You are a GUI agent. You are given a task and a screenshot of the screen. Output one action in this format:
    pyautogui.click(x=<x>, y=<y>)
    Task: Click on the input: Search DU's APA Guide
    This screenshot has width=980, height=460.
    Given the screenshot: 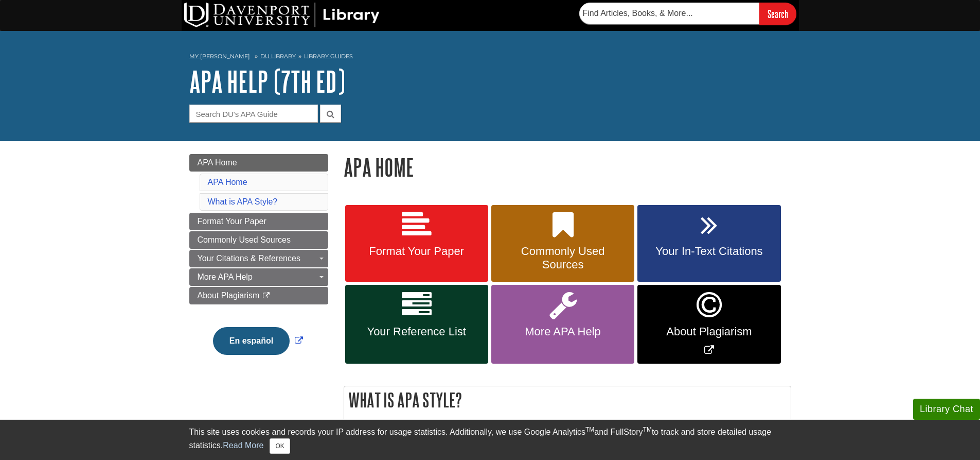 What is the action you would take?
    pyautogui.click(x=254, y=113)
    